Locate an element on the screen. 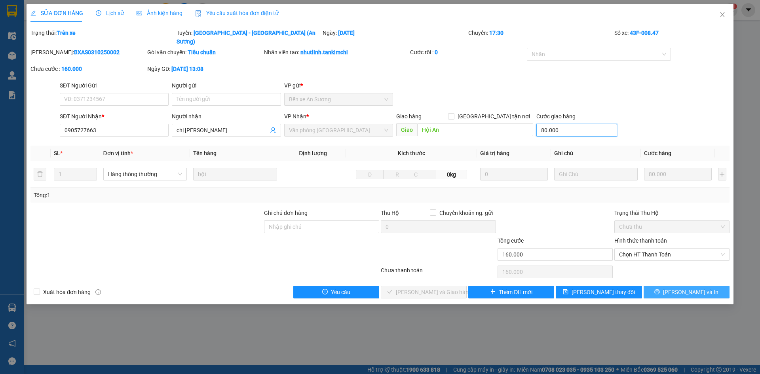  b: 17:30 is located at coordinates (496, 33).